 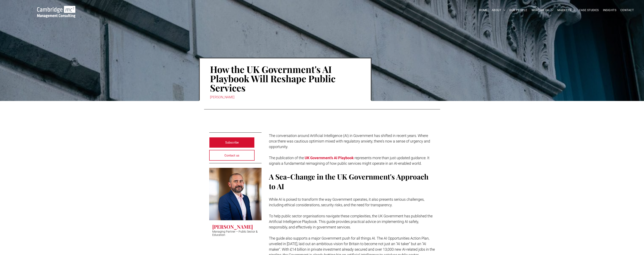 What do you see at coordinates (351, 221) in the screenshot?
I see `span: To help public sector organisations navigate these complexities, the UK Government has published ...` at bounding box center [351, 221].